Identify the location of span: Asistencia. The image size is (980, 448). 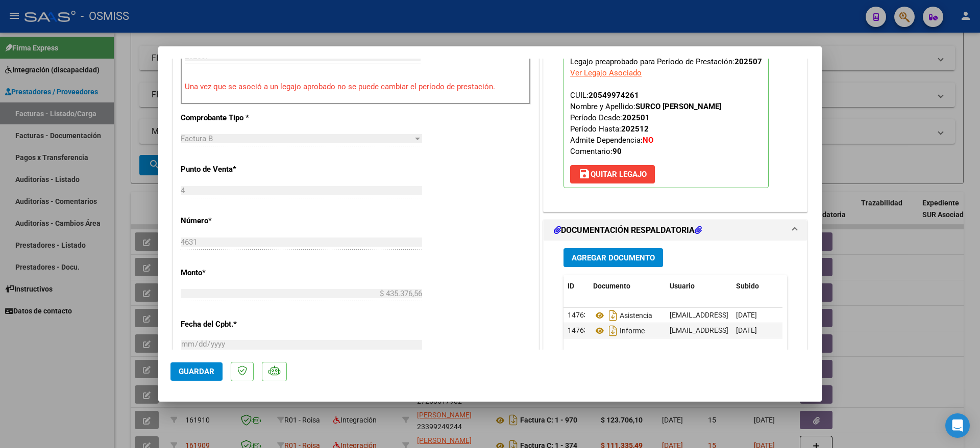
(623, 316).